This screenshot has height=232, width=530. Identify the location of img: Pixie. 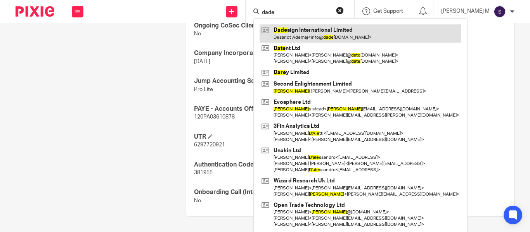
(35, 11).